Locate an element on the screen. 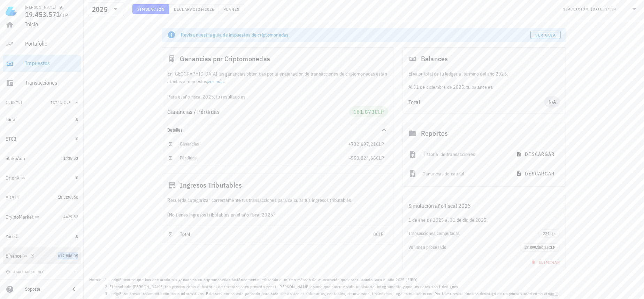  div: Transacciones computadas is located at coordinates (474, 234).